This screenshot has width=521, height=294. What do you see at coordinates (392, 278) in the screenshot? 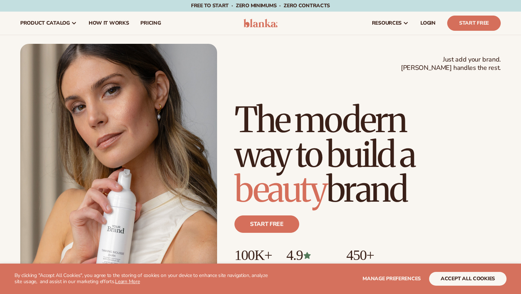
I see `span: Manage preferences` at bounding box center [392, 278].